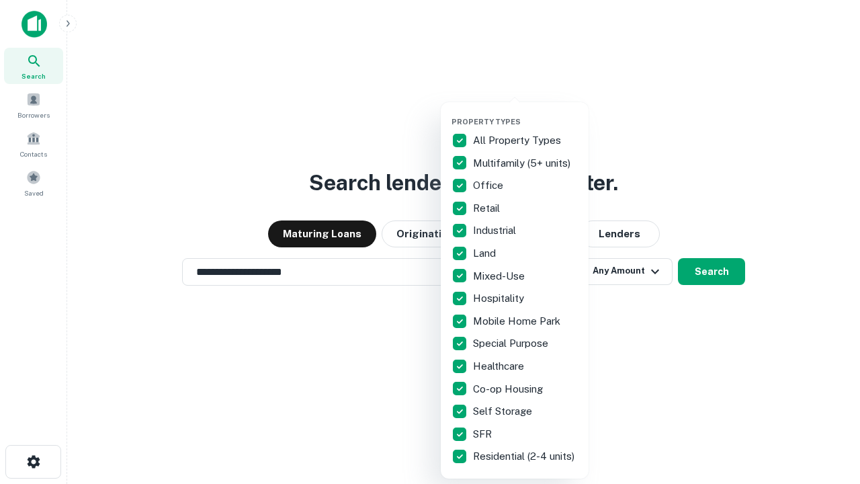 This screenshot has height=484, width=860. Describe the element at coordinates (484, 434) in the screenshot. I see `p: SFR` at that location.